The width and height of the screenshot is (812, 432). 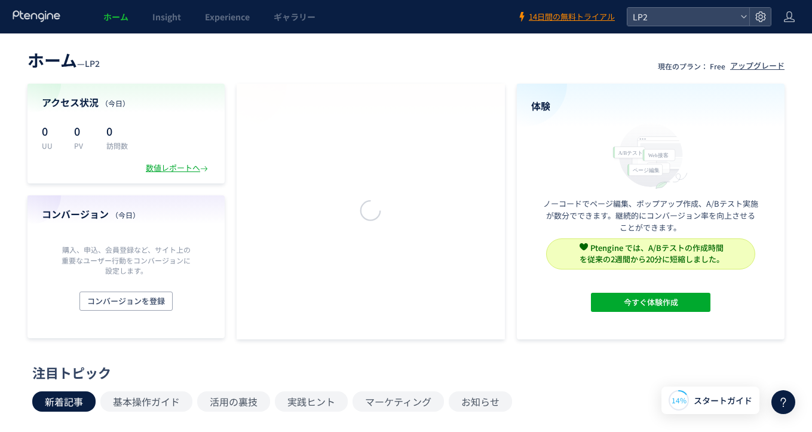 What do you see at coordinates (572, 17) in the screenshot?
I see `span: 14日間の無料トライアル` at bounding box center [572, 17].